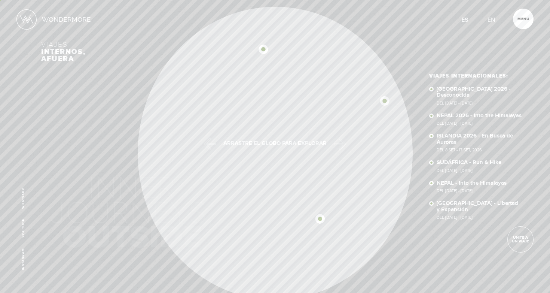 Image resolution: width=550 pixels, height=293 pixels. I want to click on a: ISLANDIA 2026 - En Busca de AurorasDel 8 SET - 17 SET, 2026, so click(480, 142).